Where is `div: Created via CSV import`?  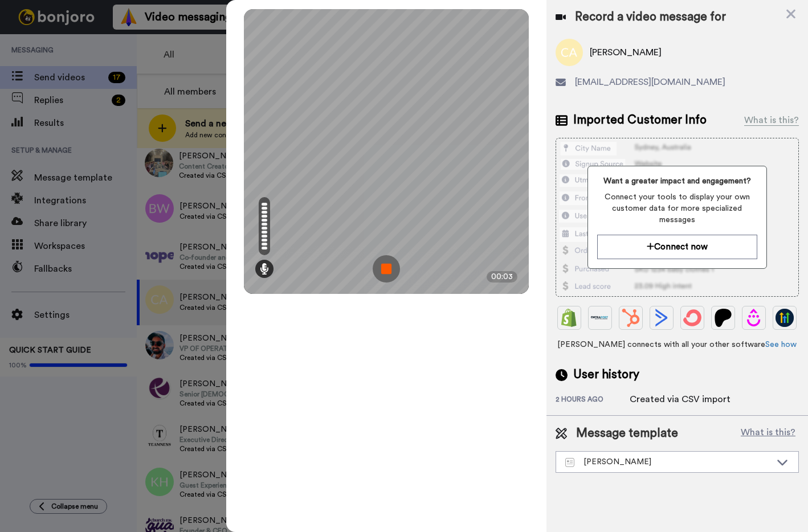 div: Created via CSV import is located at coordinates (679, 400).